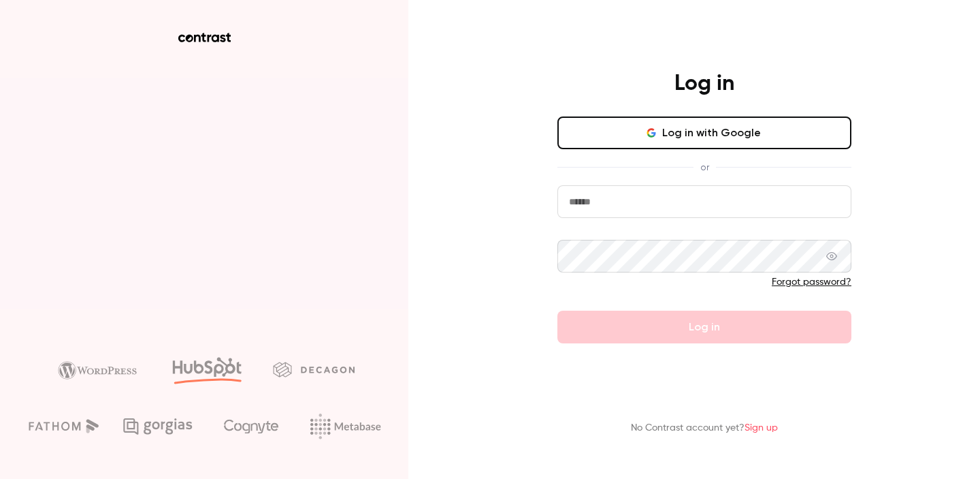  What do you see at coordinates (704, 133) in the screenshot?
I see `button: Log in with Google` at bounding box center [704, 133].